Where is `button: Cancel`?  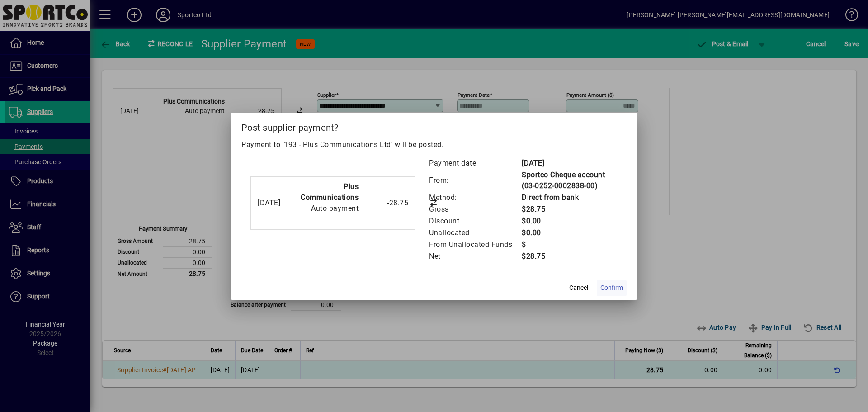 button: Cancel is located at coordinates (578, 288).